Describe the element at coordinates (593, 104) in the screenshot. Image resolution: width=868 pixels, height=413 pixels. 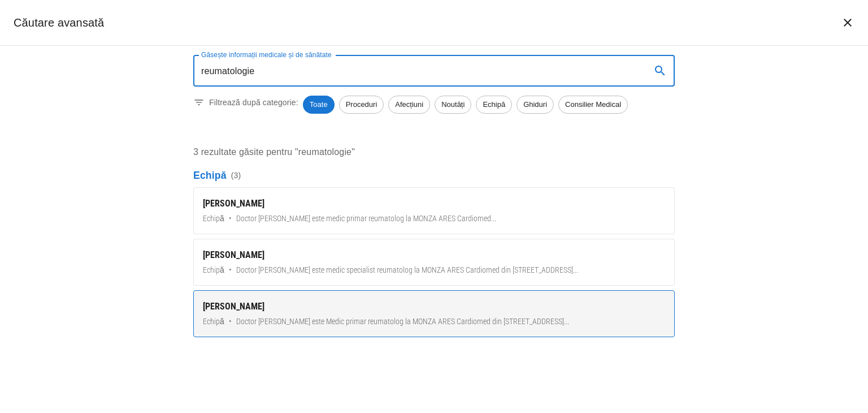
I see `div: Consilier Medical` at that location.